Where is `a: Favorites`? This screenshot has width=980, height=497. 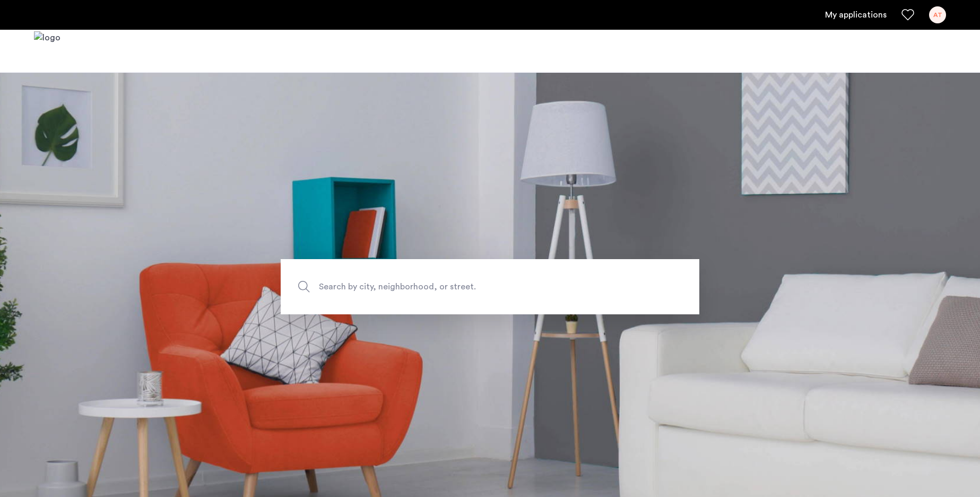 a: Favorites is located at coordinates (908, 15).